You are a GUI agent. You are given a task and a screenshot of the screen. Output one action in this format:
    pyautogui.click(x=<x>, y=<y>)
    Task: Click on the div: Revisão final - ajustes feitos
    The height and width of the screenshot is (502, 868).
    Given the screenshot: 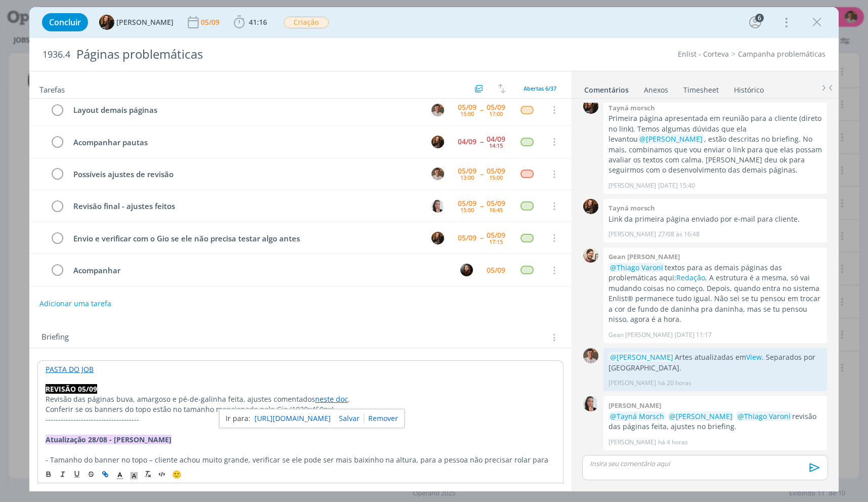 What is the action you would take?
    pyautogui.click(x=245, y=206)
    